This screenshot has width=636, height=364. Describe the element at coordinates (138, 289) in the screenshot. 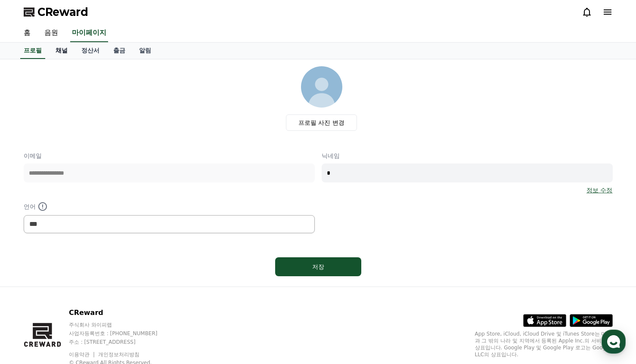

I see `span: 설정` at that location.